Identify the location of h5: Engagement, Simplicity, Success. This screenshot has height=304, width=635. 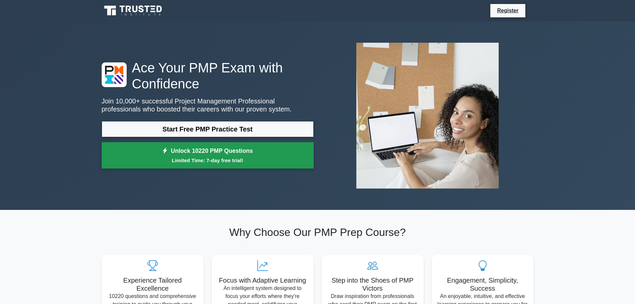
(483, 284).